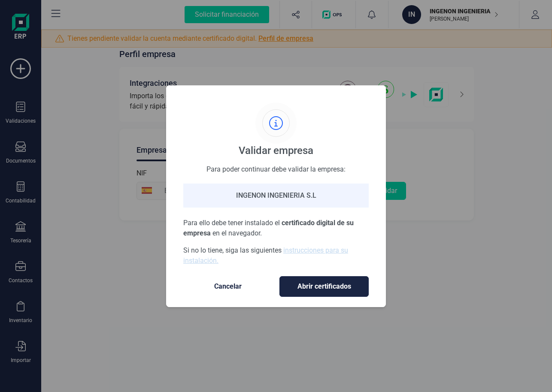 The width and height of the screenshot is (552, 392). I want to click on p: Para ello debe tener instalado el en el navegador., so click(276, 228).